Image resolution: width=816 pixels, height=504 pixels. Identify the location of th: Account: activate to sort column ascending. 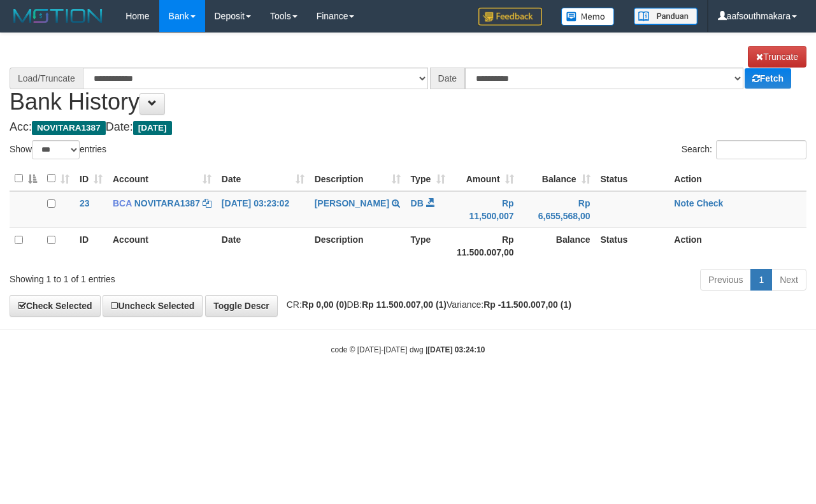
(162, 178).